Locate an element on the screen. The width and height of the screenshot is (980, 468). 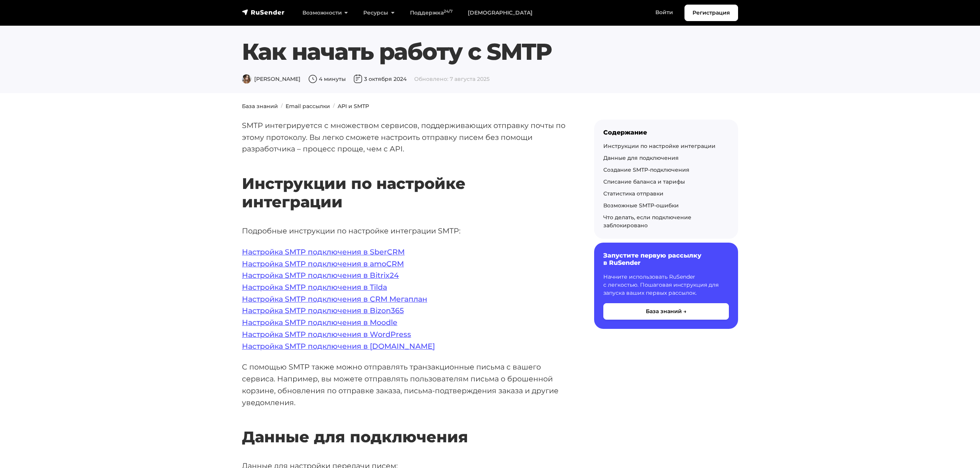
a: Настройка SMTP подключения в CRM Мегаплан is located at coordinates (335, 299).